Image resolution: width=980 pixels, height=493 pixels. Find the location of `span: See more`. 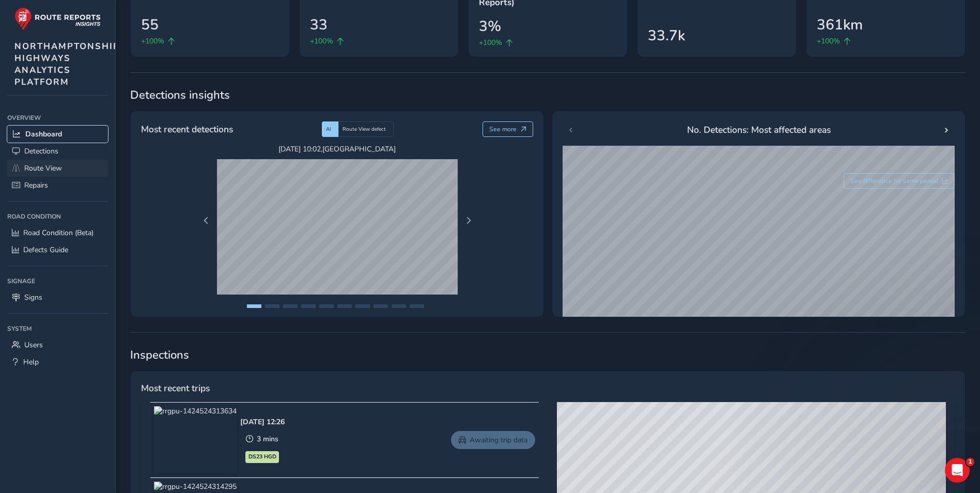

span: See more is located at coordinates (503, 130).